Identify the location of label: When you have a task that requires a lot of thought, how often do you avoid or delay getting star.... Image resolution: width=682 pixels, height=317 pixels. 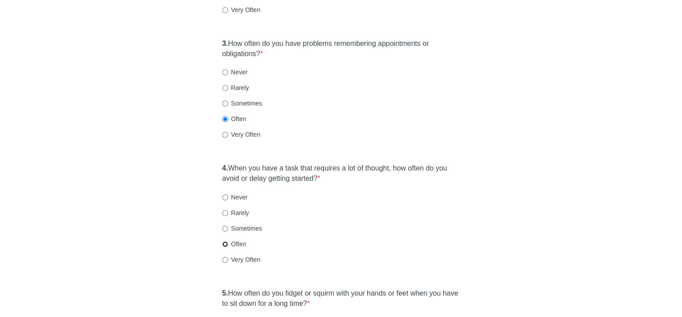
(341, 173).